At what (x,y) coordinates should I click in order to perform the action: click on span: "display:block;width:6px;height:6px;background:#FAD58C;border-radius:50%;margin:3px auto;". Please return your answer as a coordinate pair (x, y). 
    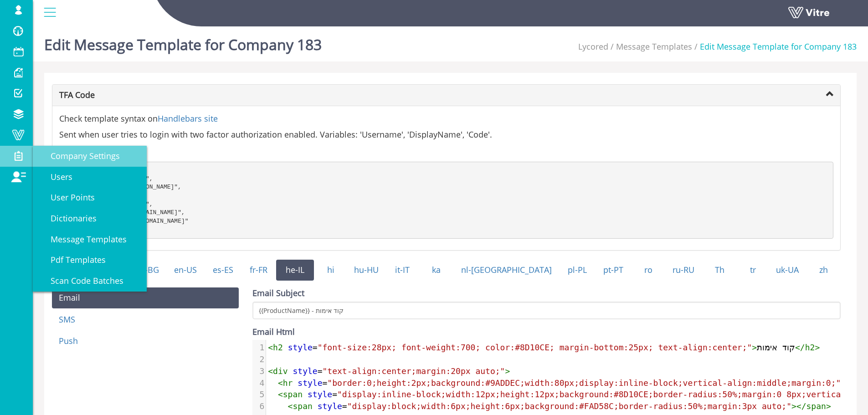
    Looking at the image, I should click on (569, 405).